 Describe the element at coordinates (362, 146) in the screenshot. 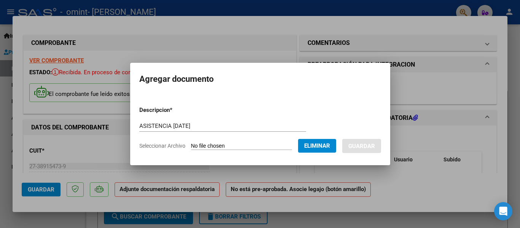

I see `span: Guardar` at that location.